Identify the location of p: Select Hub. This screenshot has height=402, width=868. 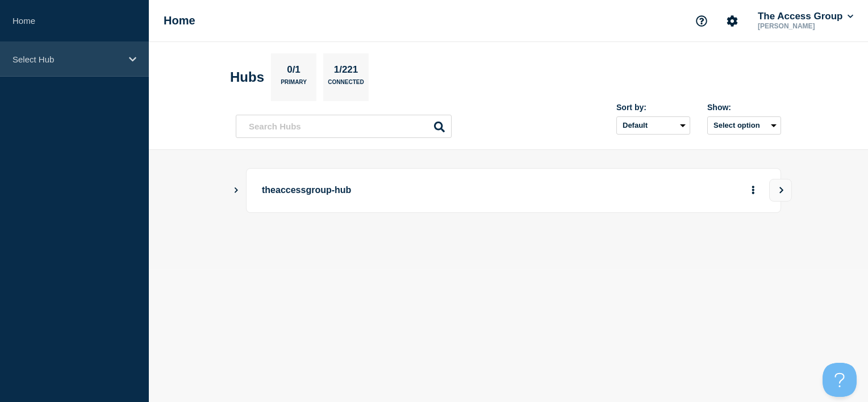
(67, 59).